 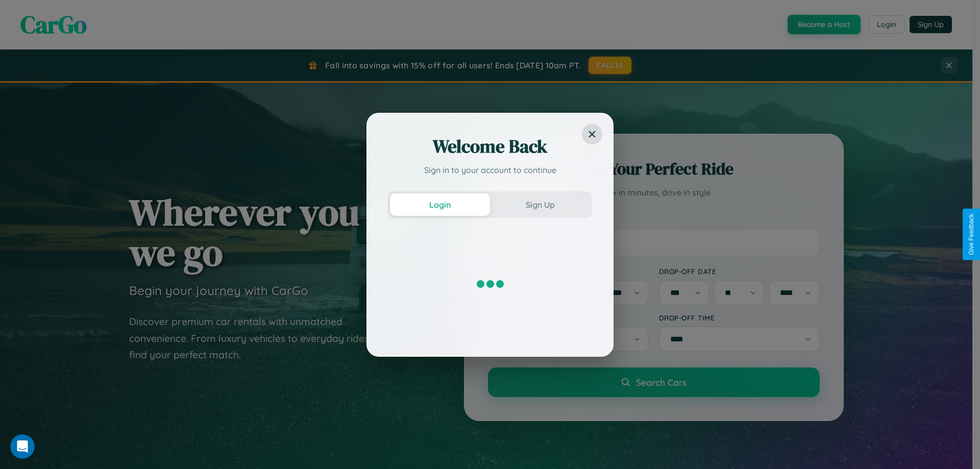 I want to click on button: Sign Up, so click(x=540, y=204).